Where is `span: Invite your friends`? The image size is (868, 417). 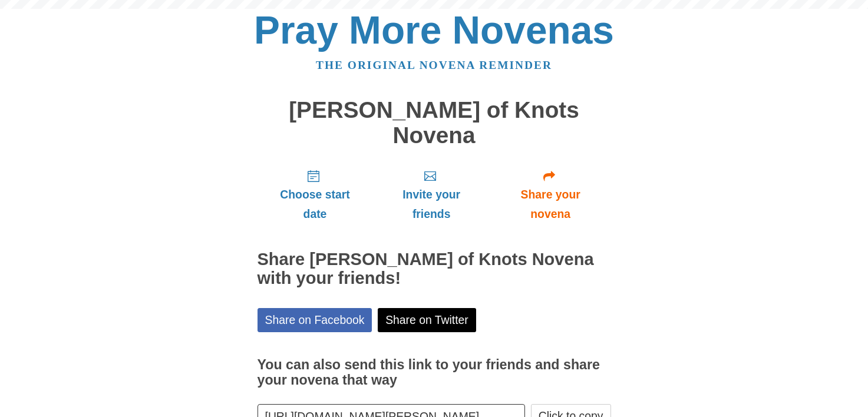
span: Invite your friends is located at coordinates (431, 204).